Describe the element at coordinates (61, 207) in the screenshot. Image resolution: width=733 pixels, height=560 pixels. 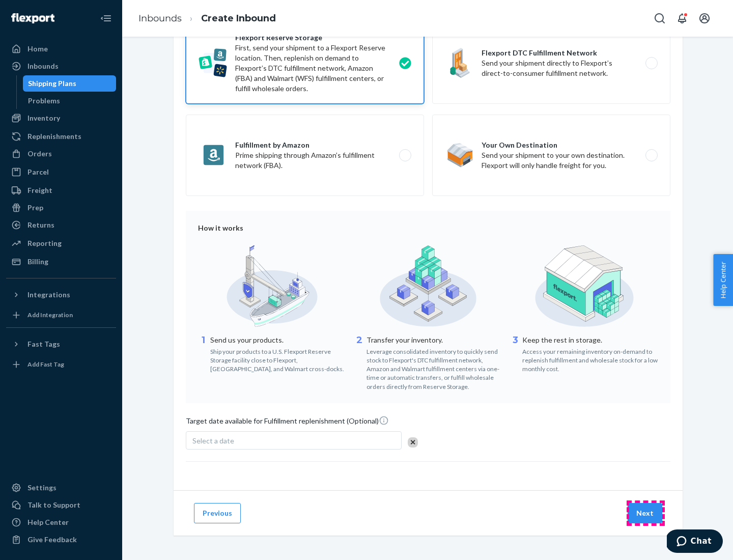
I see `a: Prep` at that location.